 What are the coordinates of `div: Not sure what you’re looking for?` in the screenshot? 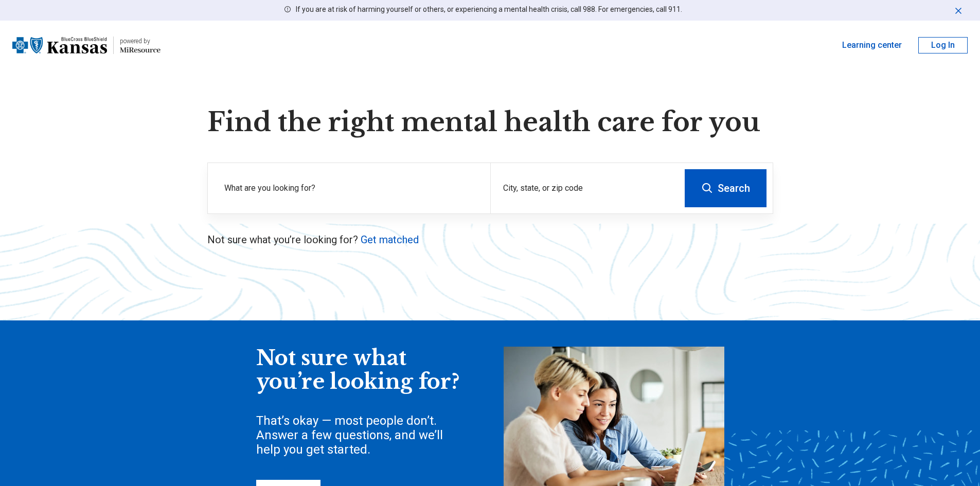 It's located at (359, 370).